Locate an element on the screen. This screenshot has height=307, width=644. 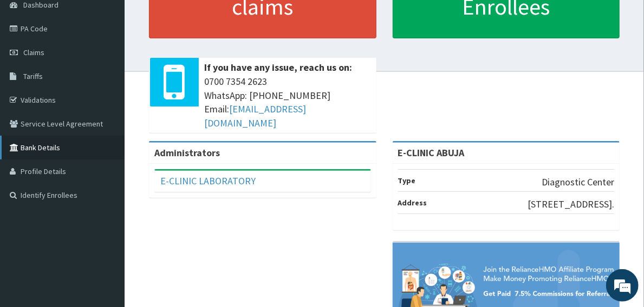
span: Tariffs is located at coordinates (33, 76).